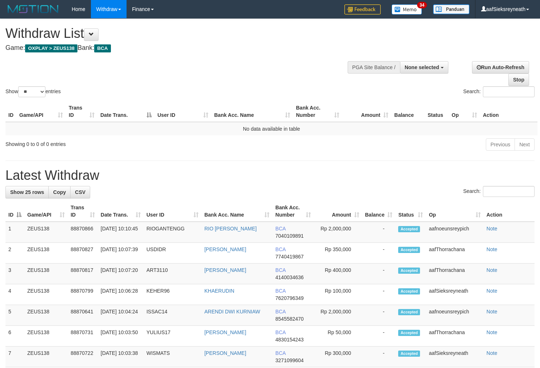 This screenshot has width=540, height=368. What do you see at coordinates (172, 274) in the screenshot?
I see `td: ART3110` at bounding box center [172, 274].